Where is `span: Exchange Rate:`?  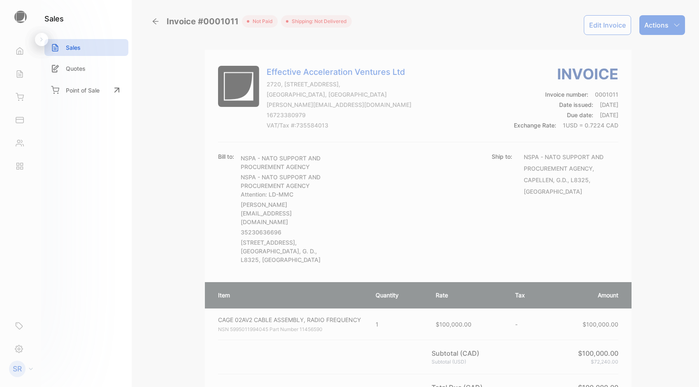
span: Exchange Rate: is located at coordinates (535, 125).